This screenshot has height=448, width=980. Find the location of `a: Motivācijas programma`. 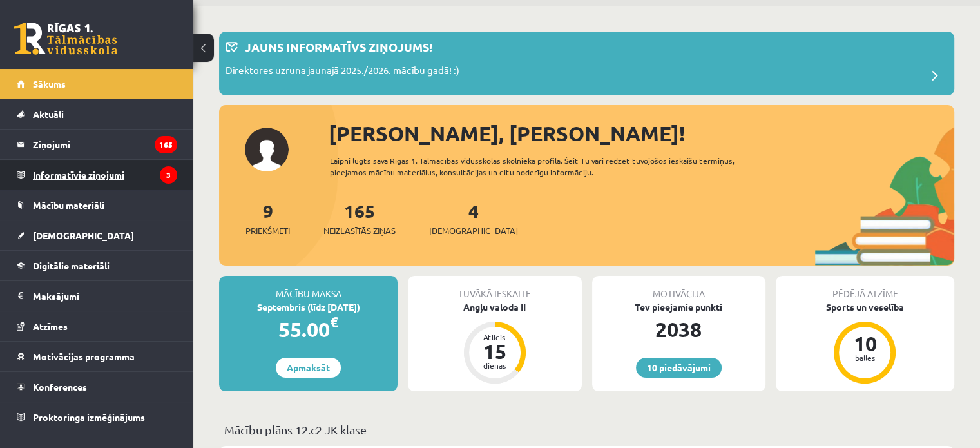

a: Motivācijas programma is located at coordinates (97, 356).